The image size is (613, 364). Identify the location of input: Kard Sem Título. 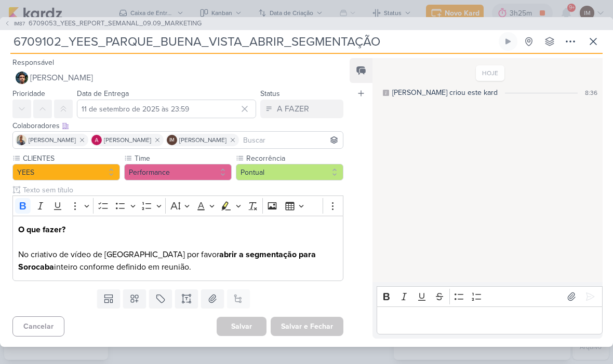
(254, 42).